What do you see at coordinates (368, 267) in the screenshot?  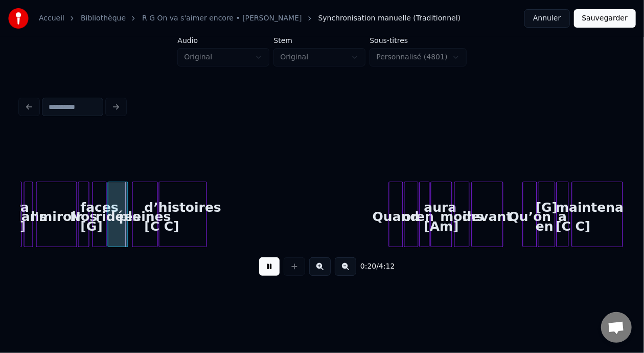 I see `span: 0:20` at bounding box center [368, 267].